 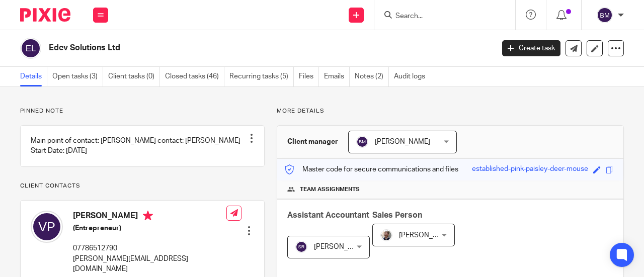 I want to click on p: More details, so click(x=450, y=111).